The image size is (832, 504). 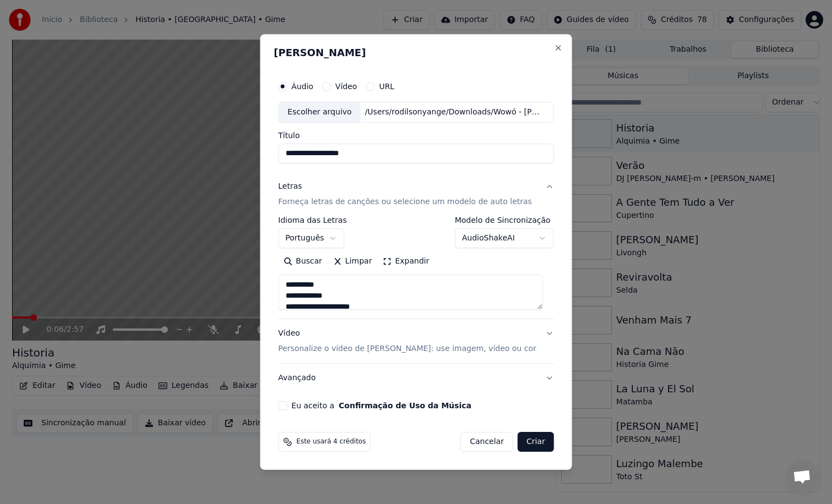 I want to click on button: LetrasForneça letras de canções ou selecione um modelo de auto letras, so click(x=416, y=194).